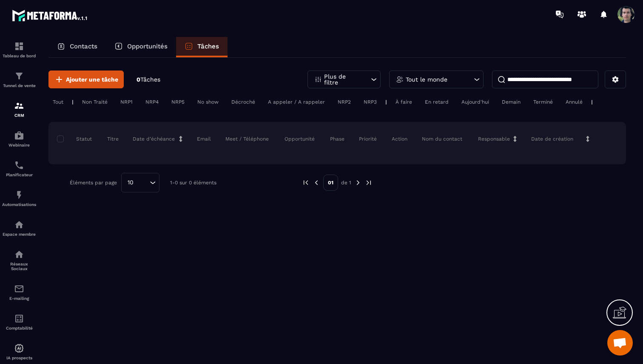  Describe the element at coordinates (19, 319) in the screenshot. I see `img: accountant` at that location.